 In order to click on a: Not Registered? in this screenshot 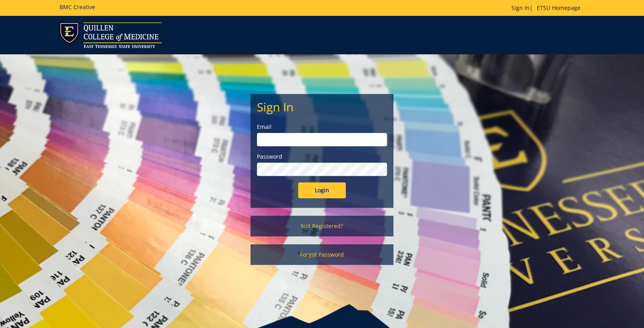, I will do `click(322, 226)`.